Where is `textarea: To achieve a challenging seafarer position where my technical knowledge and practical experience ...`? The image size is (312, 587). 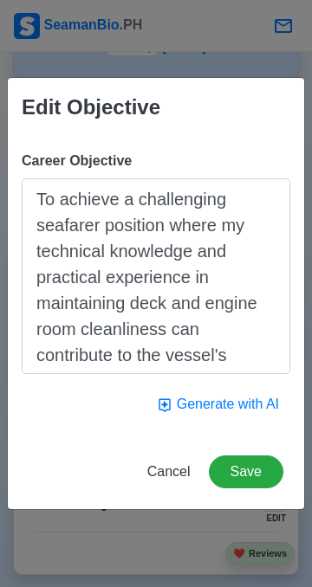
textarea: To achieve a challenging seafarer position where my technical knowledge and practical experience ... is located at coordinates (156, 276).